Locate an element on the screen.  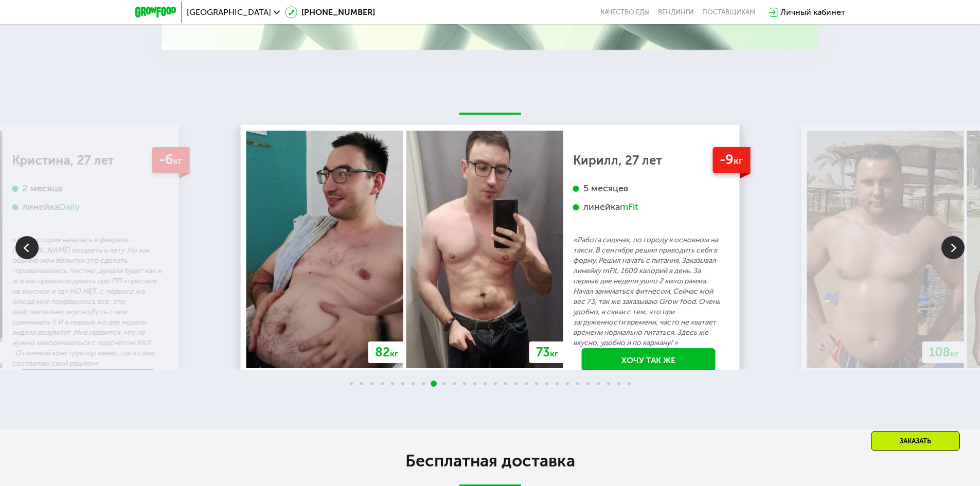
div: 108 is located at coordinates (944, 352).